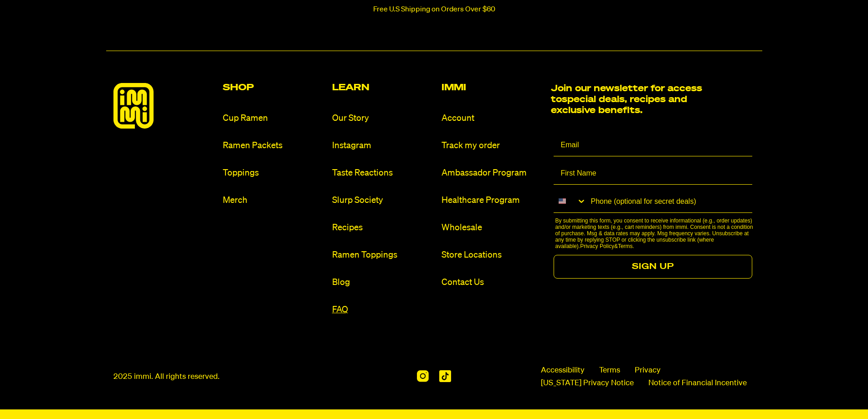 The image size is (868, 419). I want to click on a: Ramen Toppings, so click(383, 255).